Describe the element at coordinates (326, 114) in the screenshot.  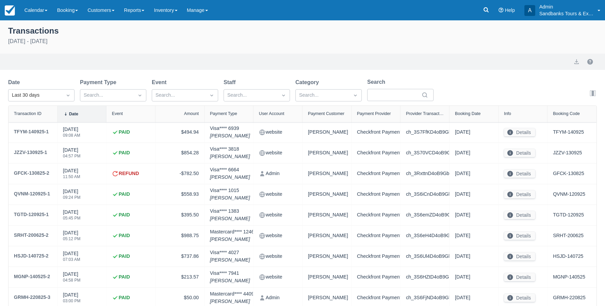
I see `div: Payment Customer` at that location.